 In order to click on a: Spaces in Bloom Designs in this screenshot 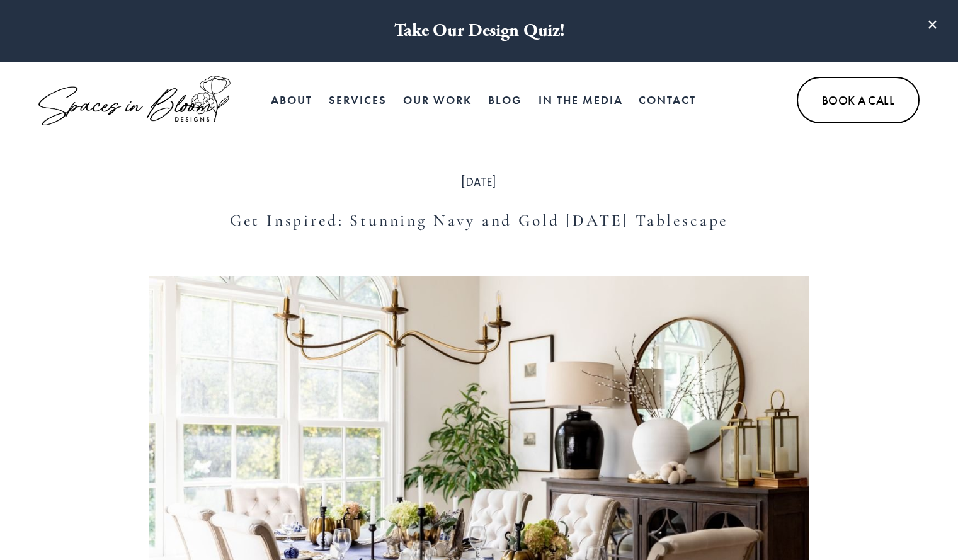, I will do `click(134, 100)`.